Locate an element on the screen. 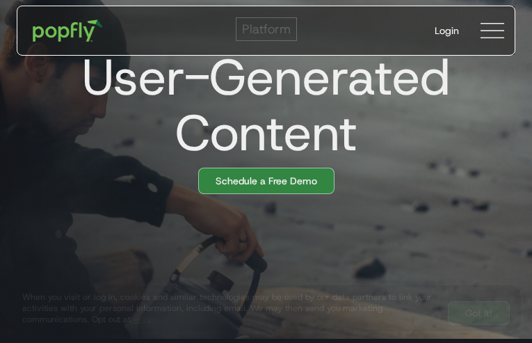 The image size is (532, 343). div: Login is located at coordinates (447, 31).